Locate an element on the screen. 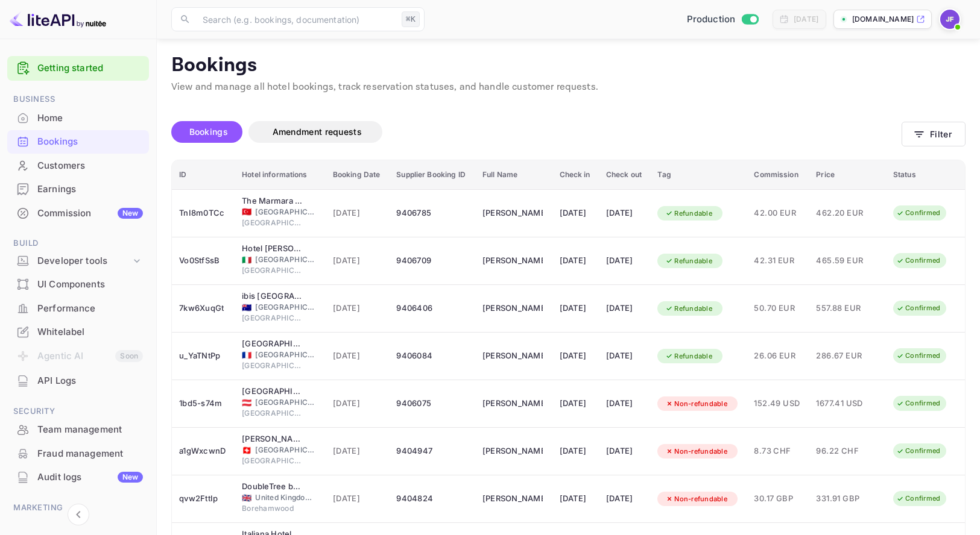  span: Austria is located at coordinates (246, 402).